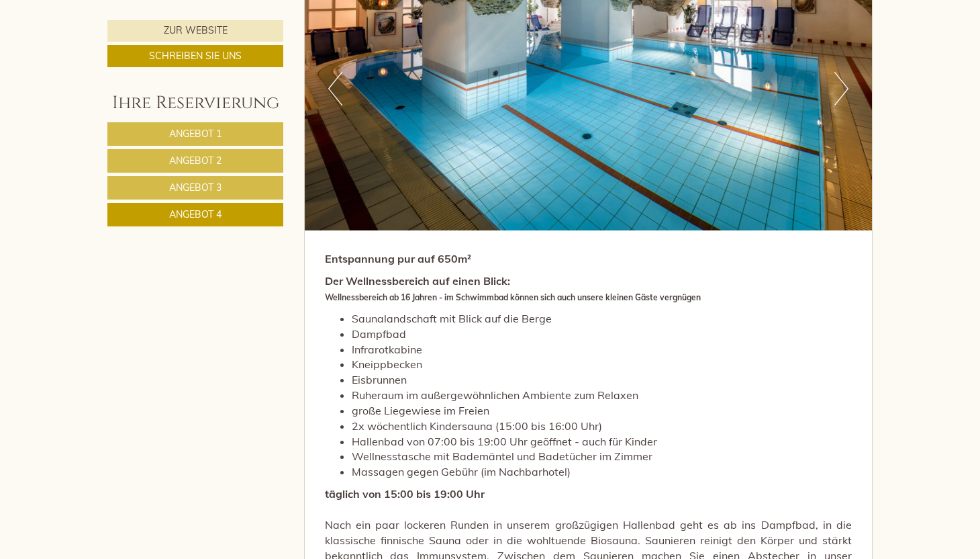 Image resolution: width=980 pixels, height=559 pixels. Describe the element at coordinates (602, 319) in the screenshot. I see `li: Saunalandschaft mit Blick auf die Berge` at that location.